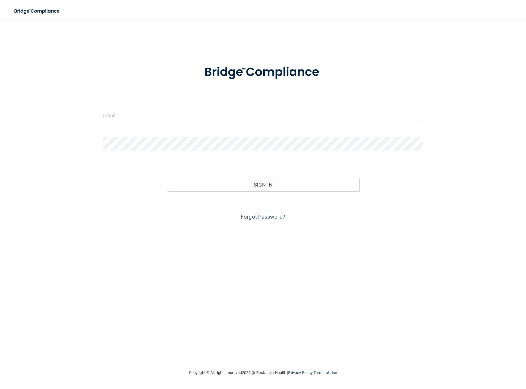 The height and width of the screenshot is (389, 526). What do you see at coordinates (263, 115) in the screenshot?
I see `input: Email` at bounding box center [263, 115].